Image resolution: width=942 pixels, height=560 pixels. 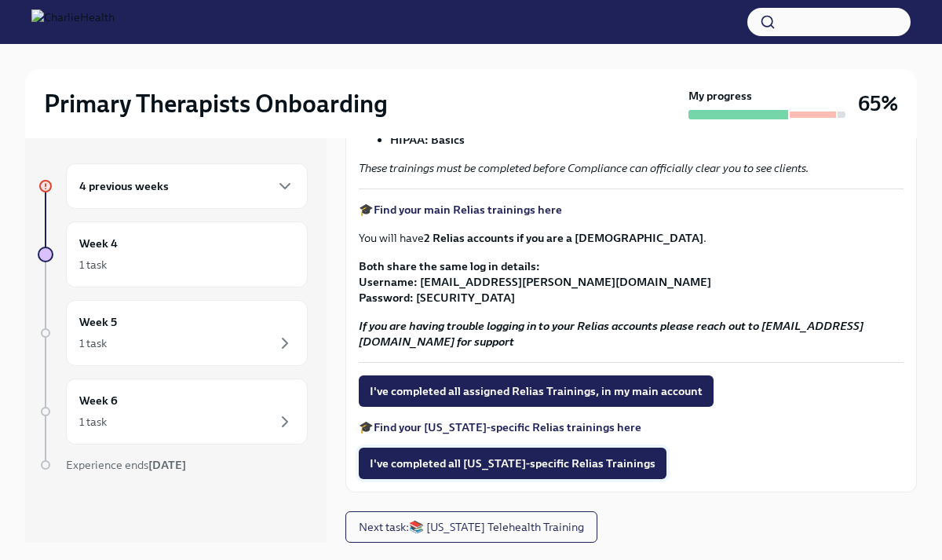 What do you see at coordinates (173, 333) in the screenshot?
I see `a: Week 51 task` at bounding box center [173, 333].